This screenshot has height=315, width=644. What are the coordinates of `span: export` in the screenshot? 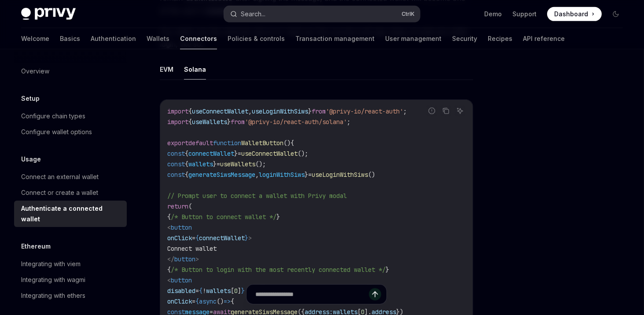 It's located at (178, 143).